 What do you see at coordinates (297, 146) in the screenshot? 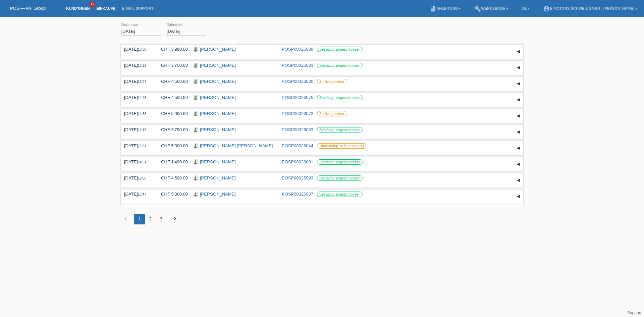
I see `a: POSP00026044` at bounding box center [297, 146].